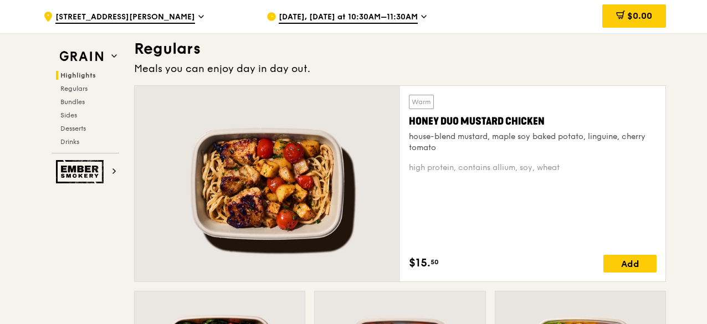 Image resolution: width=707 pixels, height=324 pixels. What do you see at coordinates (69, 115) in the screenshot?
I see `span: Sides` at bounding box center [69, 115].